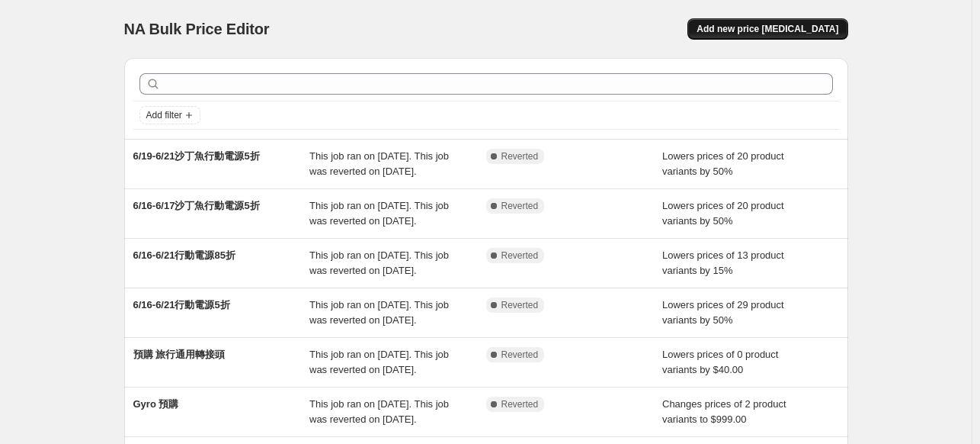  What do you see at coordinates (720, 361) in the screenshot?
I see `span: Lowers prices of 0 product variants by $40.00` at bounding box center [720, 361].